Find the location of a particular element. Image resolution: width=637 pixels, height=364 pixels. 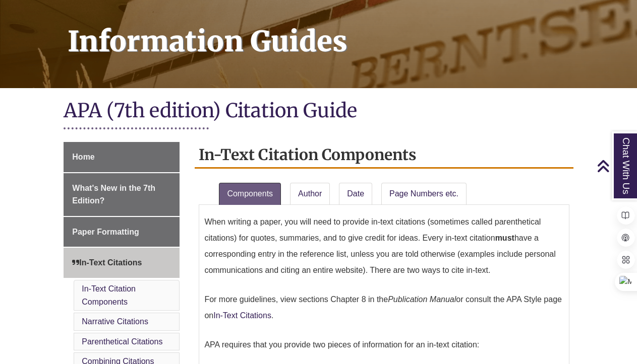

p: APA requires that you provide two pieces of information for an in-text citation: is located at coordinates (384, 345).